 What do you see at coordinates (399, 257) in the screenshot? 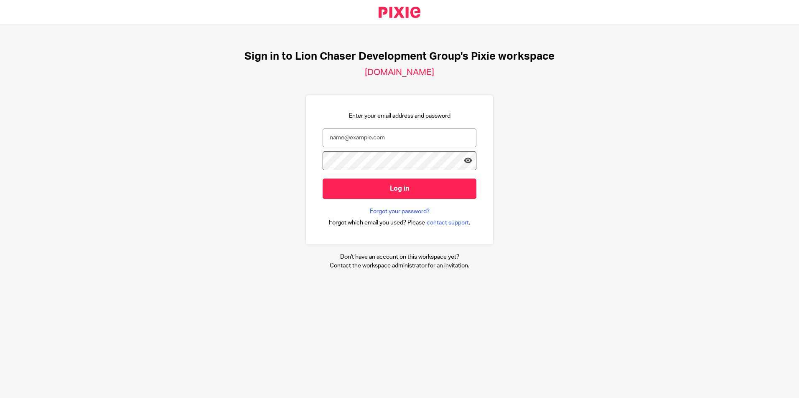
I see `p: Don't have an account on this workspace yet?` at bounding box center [399, 257].